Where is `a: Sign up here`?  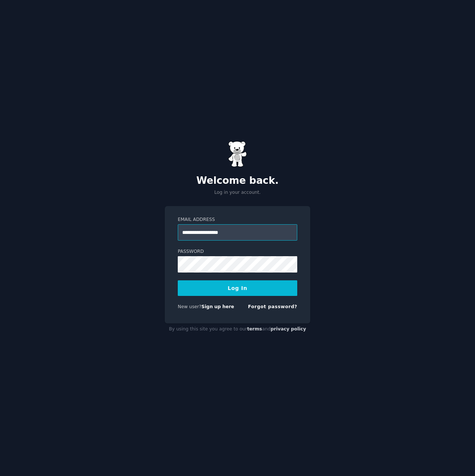
a: Sign up here is located at coordinates (218, 307).